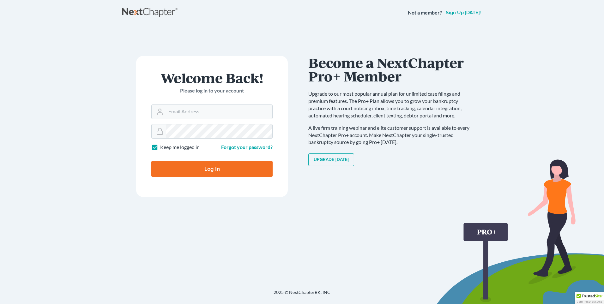 Image resolution: width=604 pixels, height=304 pixels. Describe the element at coordinates (392, 105) in the screenshot. I see `p: Upgrade to our most popular annual plan for unlimited case filings and premium features. The Pro+...` at that location.